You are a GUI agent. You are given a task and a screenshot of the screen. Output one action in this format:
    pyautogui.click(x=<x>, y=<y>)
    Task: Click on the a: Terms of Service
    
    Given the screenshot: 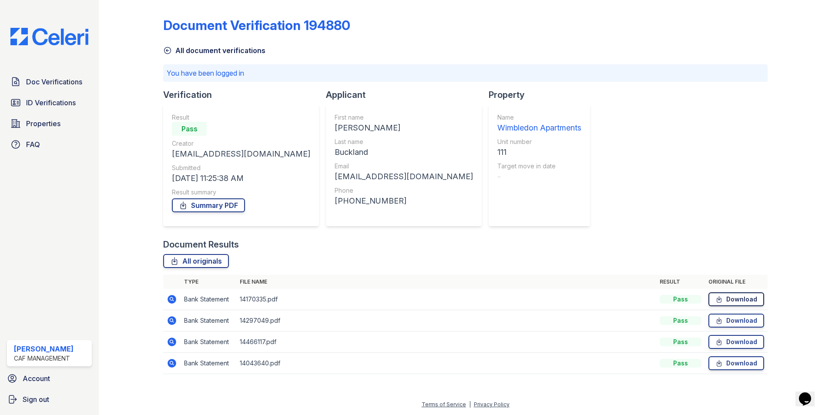 What is the action you would take?
    pyautogui.click(x=444, y=404)
    